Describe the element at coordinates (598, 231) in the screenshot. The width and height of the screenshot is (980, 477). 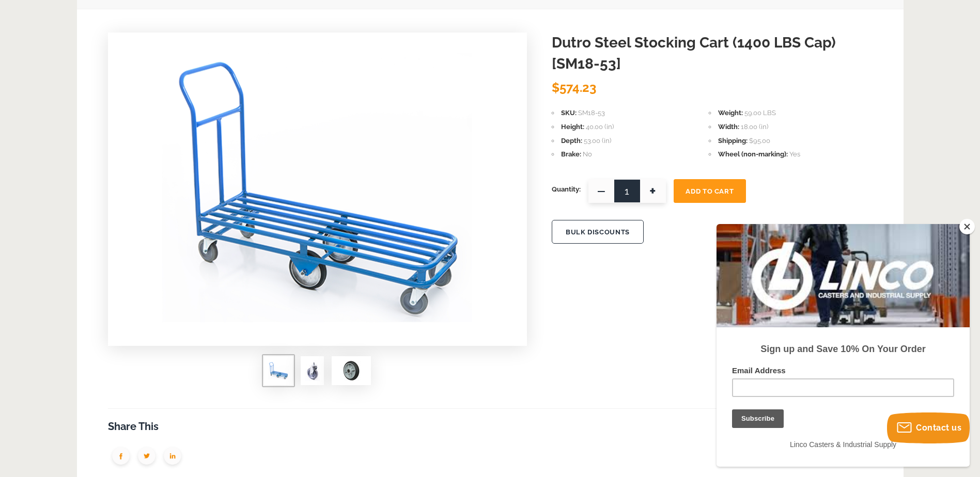
I see `button: BULK DISCOUNTS` at that location.